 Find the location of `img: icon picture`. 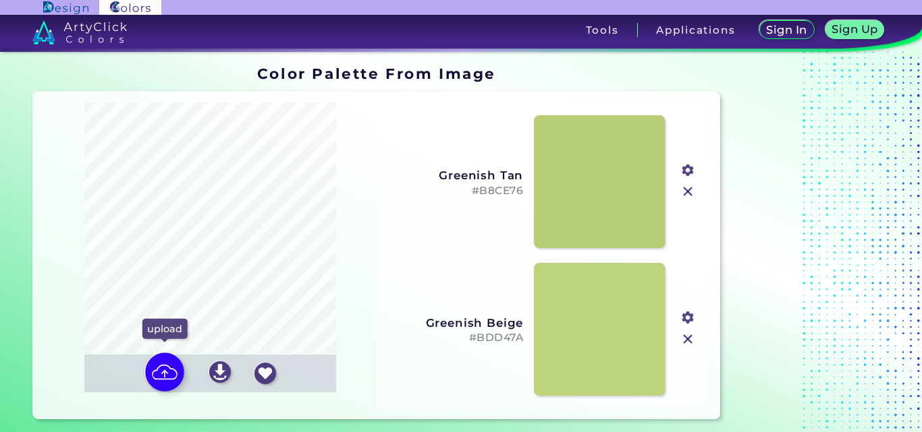

img: icon picture is located at coordinates (165, 372).